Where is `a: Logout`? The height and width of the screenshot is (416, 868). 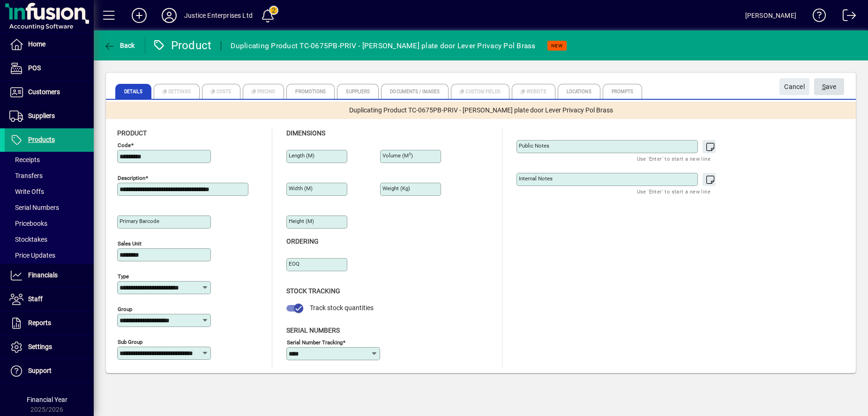 a: Logout is located at coordinates (846, 17).